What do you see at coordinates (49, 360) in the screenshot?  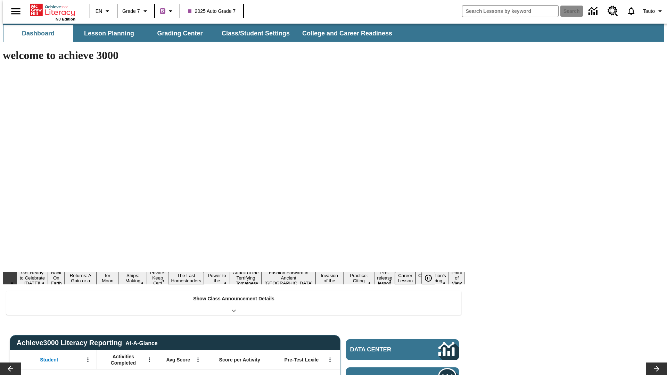 I see `span: Student` at bounding box center [49, 360].